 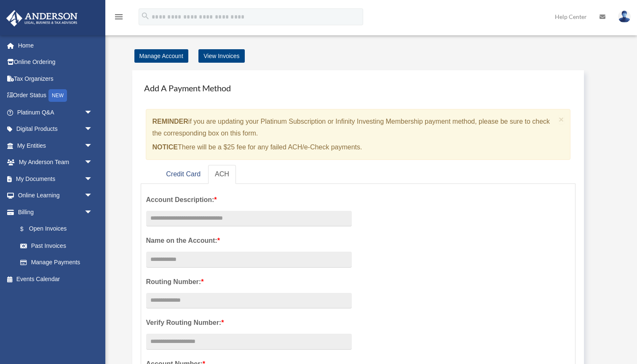 I want to click on a: Online Ordering, so click(x=56, y=62).